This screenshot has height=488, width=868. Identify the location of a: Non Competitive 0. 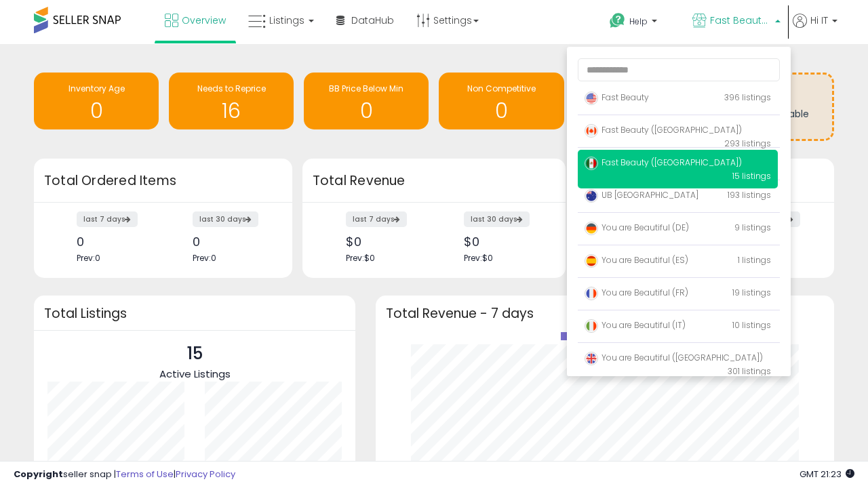
(501, 101).